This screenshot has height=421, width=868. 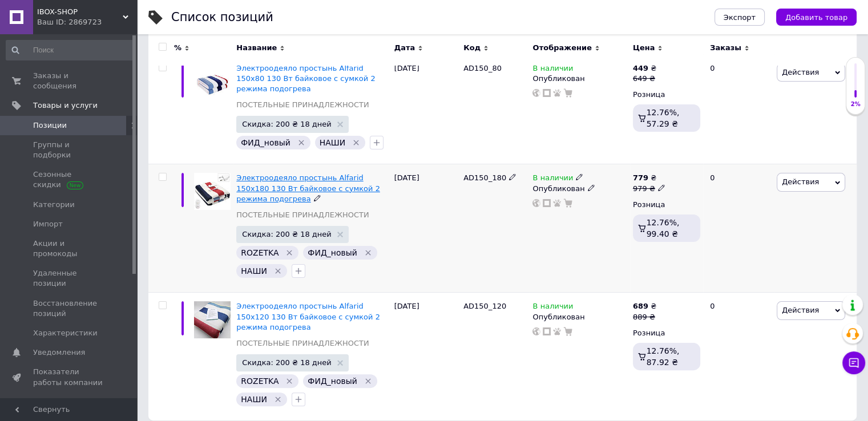 I want to click on span: Товары и услуги, so click(x=65, y=105).